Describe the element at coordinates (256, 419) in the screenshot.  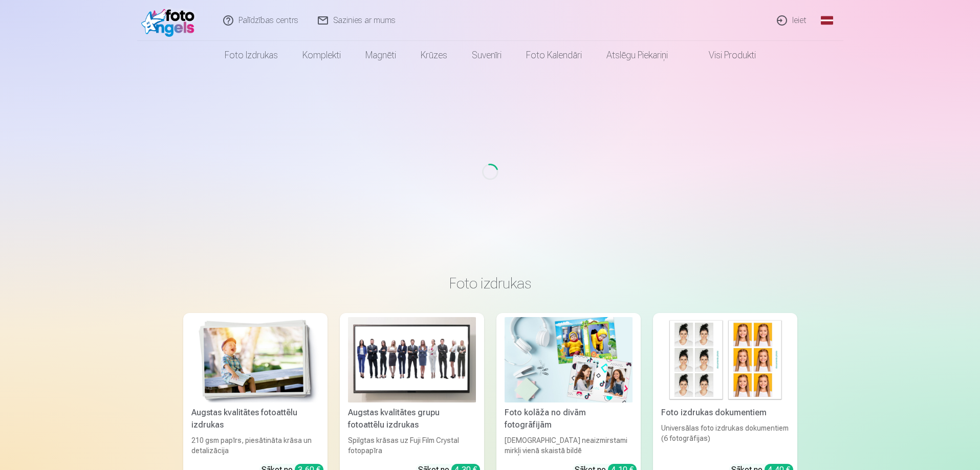
I see `div: Augstas kvalitātes fotoattēlu izdrukas` at that location.